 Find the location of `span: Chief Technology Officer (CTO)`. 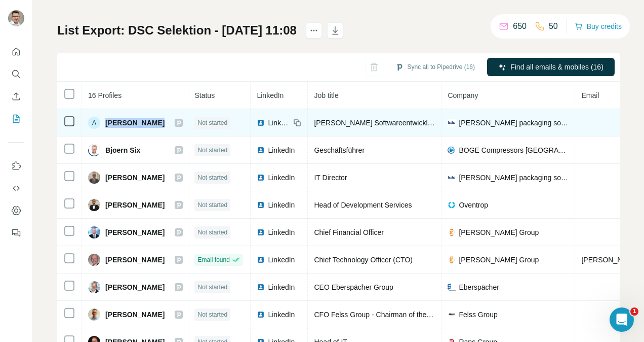

span: Chief Technology Officer (CTO) is located at coordinates (363, 259).